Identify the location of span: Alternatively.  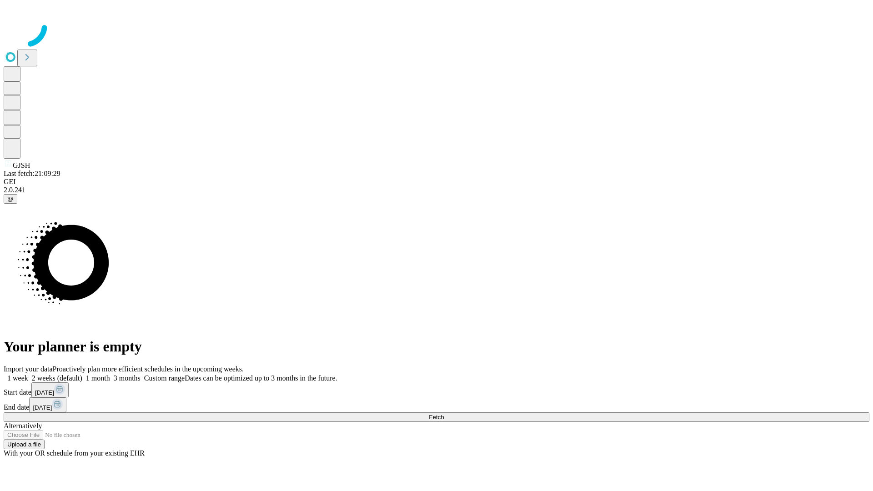
(23, 425).